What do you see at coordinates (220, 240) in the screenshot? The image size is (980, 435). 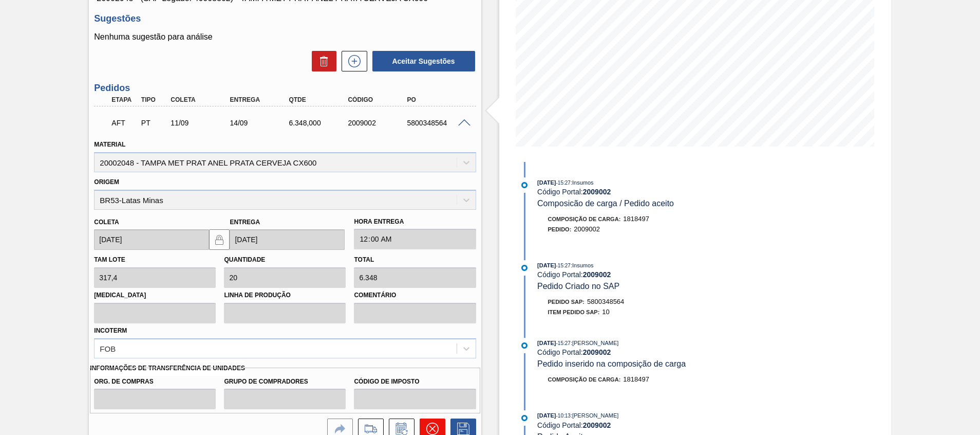 I see `img: locked` at bounding box center [220, 240].